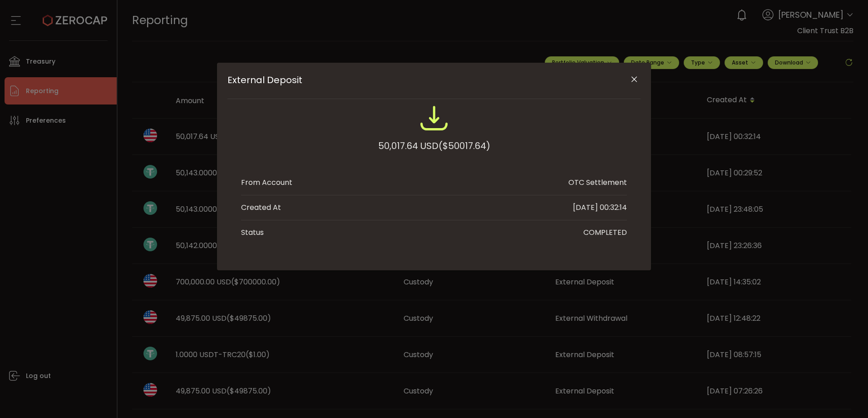 The image size is (868, 418). What do you see at coordinates (464, 146) in the screenshot?
I see `span: ($50017.64)` at bounding box center [464, 146].